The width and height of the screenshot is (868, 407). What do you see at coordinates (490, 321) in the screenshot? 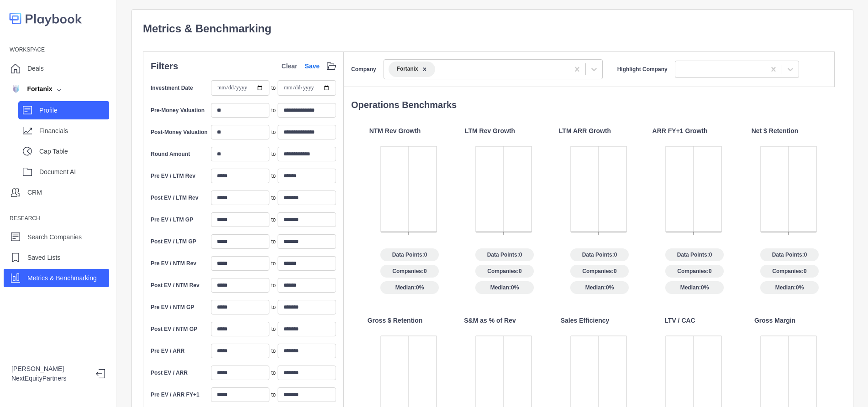
I see `p: S&M as % of Rev` at bounding box center [490, 321].